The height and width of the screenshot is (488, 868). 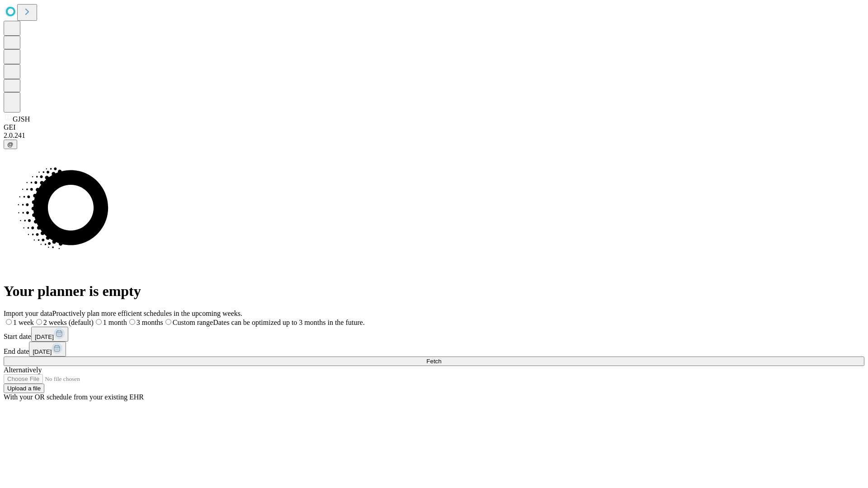 I want to click on span: 1 week, so click(x=23, y=322).